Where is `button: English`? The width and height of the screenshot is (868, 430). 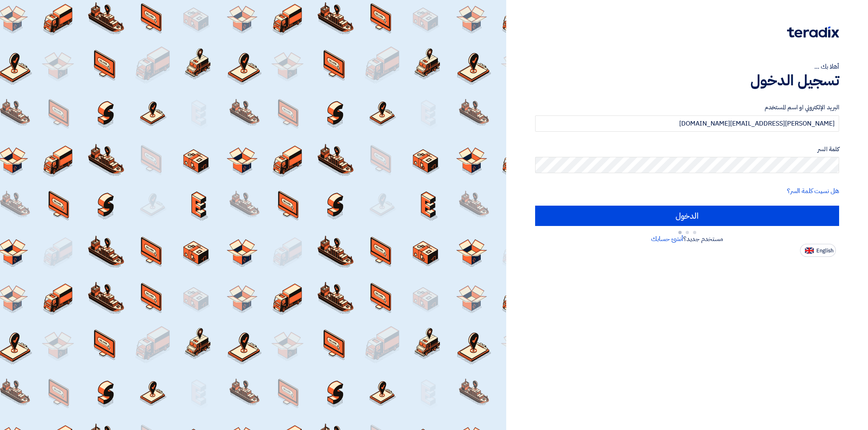
button: English is located at coordinates (818, 251).